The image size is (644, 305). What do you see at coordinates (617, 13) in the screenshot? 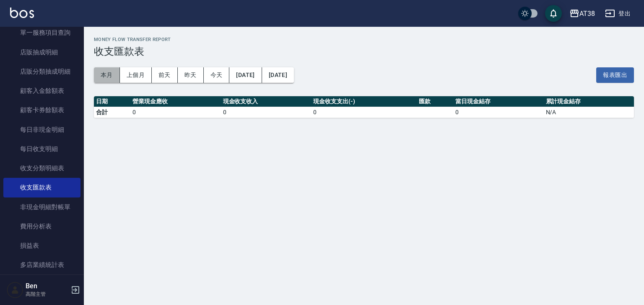
I see `button: 登出` at bounding box center [617, 13].